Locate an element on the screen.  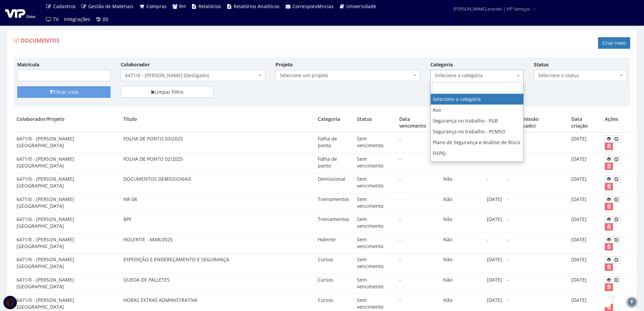
li: Aso is located at coordinates (477, 110).